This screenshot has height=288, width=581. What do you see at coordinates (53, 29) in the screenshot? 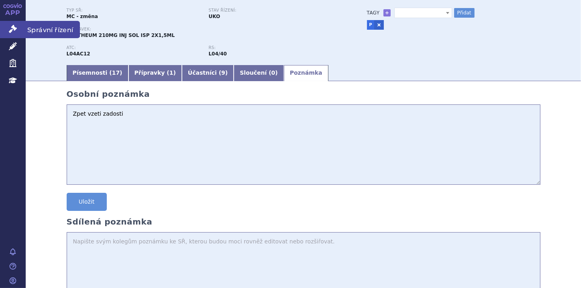
I see `span: Správní řízení` at bounding box center [53, 29].